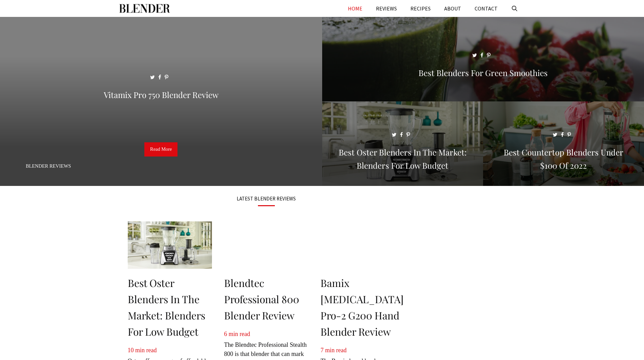 The image size is (644, 360). I want to click on img: Bamix Gastro Pro-2 G200 Hand Blender Review, so click(362, 245).